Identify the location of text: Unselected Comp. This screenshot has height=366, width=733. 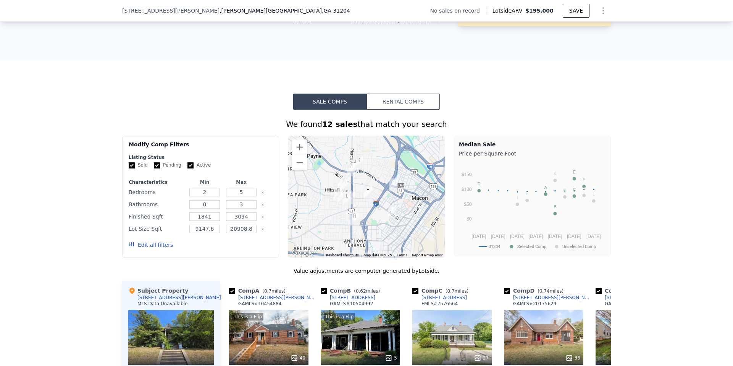
(579, 246).